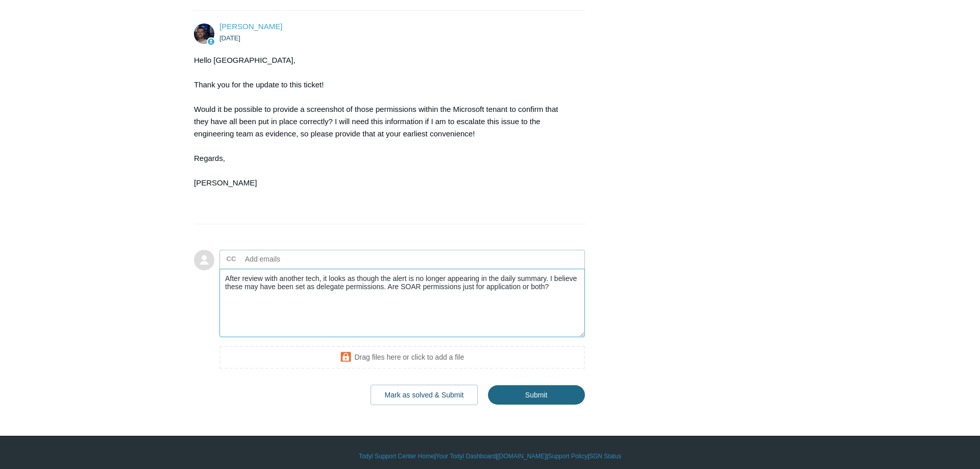 The height and width of the screenshot is (469, 980). Describe the element at coordinates (605, 456) in the screenshot. I see `a: SGN Status` at that location.